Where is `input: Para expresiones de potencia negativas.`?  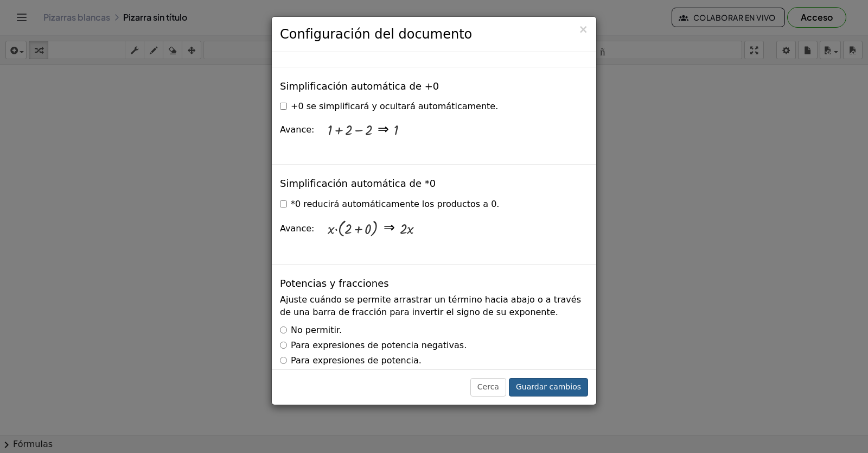
input: Para expresiones de potencia negativas. is located at coordinates (283, 345).